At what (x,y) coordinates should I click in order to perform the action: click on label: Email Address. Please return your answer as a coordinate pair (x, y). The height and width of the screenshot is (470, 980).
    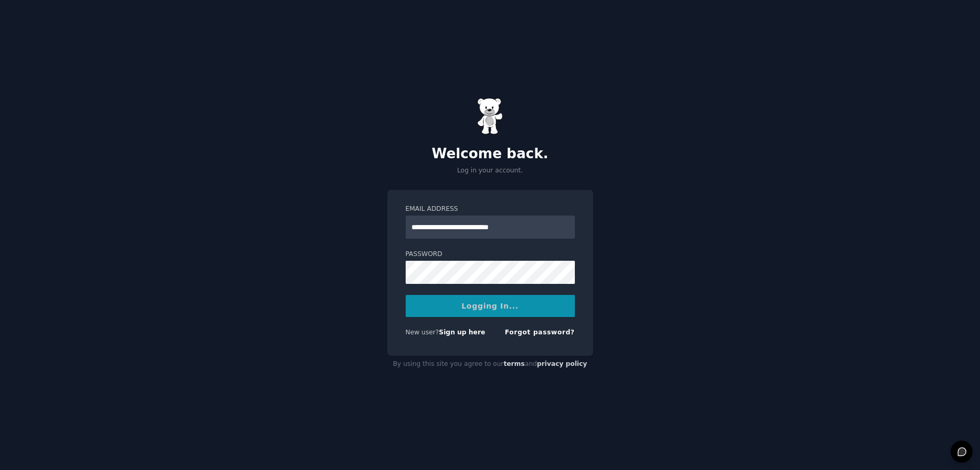
    Looking at the image, I should click on (490, 210).